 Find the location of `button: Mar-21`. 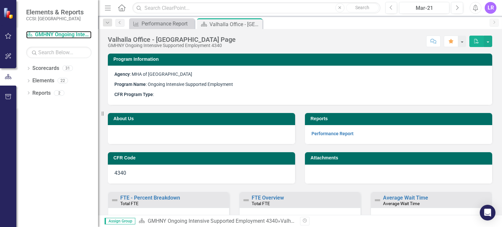

button: Mar-21 is located at coordinates (424, 8).